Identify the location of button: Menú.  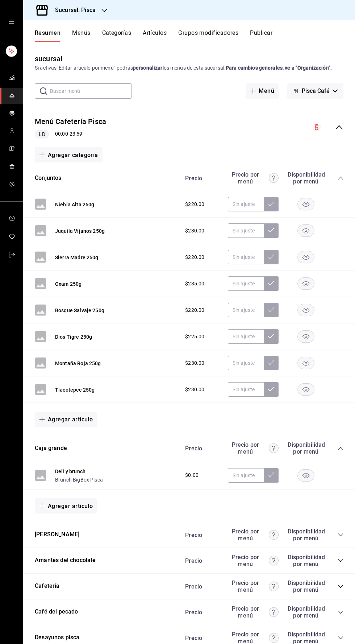
(262, 91).